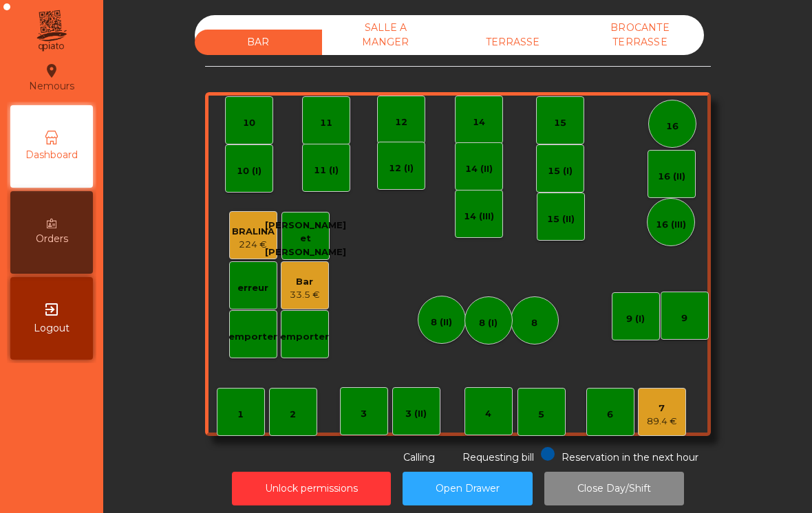  Describe the element at coordinates (253, 245) in the screenshot. I see `div: 224 €` at that location.